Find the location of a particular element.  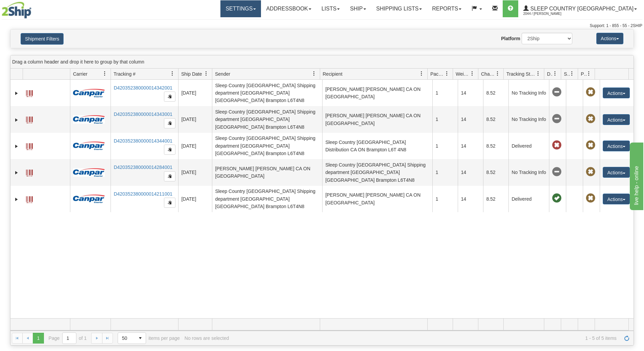

a: Lists is located at coordinates (331, 8).